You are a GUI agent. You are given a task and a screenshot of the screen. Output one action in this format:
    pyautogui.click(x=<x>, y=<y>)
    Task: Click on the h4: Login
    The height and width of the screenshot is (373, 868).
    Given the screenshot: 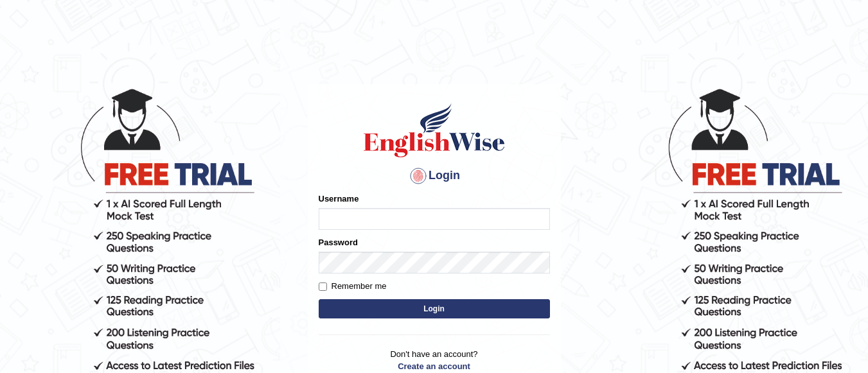 What is the action you would take?
    pyautogui.click(x=435, y=176)
    